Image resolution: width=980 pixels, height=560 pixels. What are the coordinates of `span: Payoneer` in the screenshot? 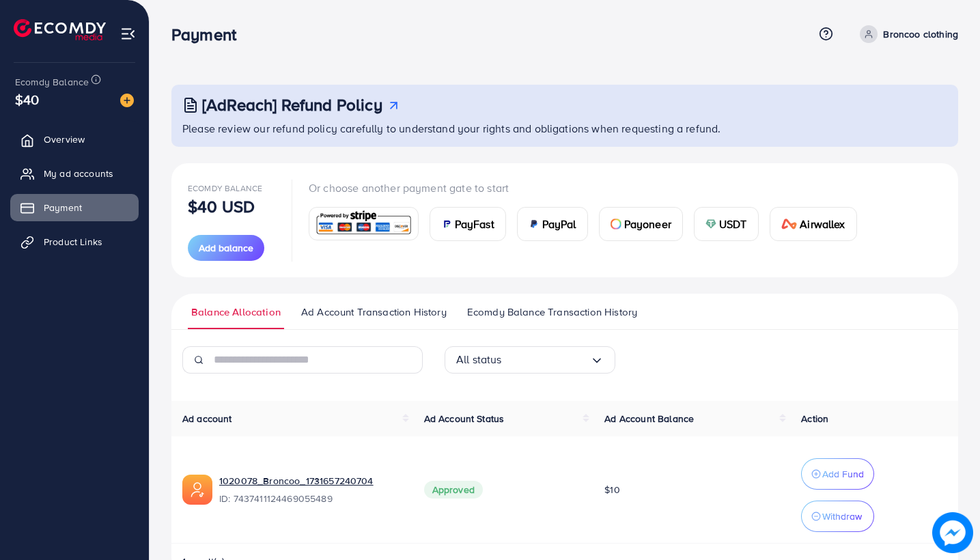 It's located at (648, 224).